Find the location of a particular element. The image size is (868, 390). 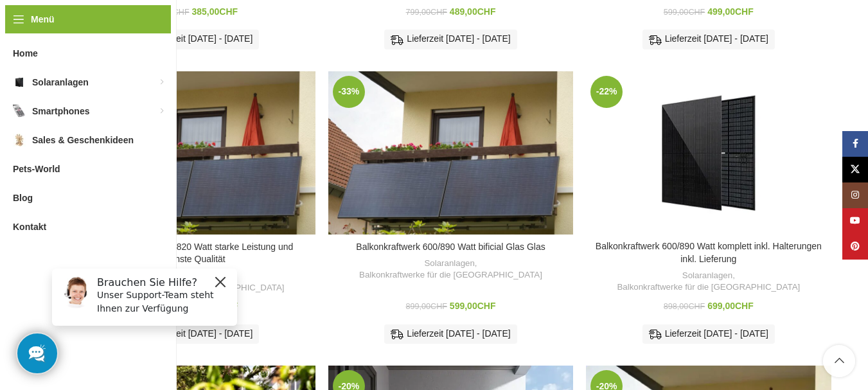

img: Solaranlagen is located at coordinates (19, 83).